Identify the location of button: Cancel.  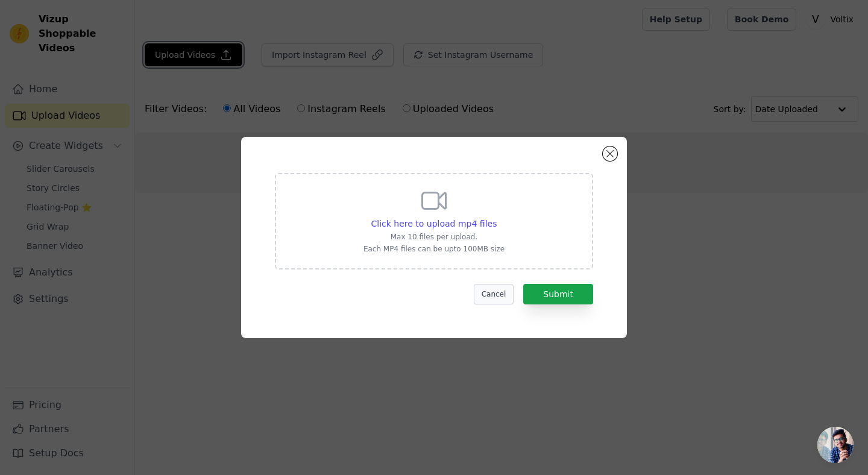
(493, 295).